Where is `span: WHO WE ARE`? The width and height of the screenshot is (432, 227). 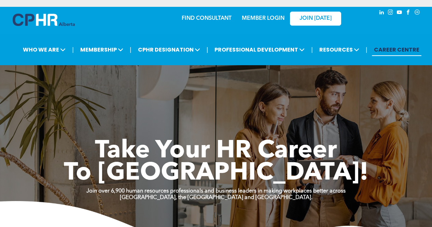
span: WHO WE ARE is located at coordinates (44, 50).